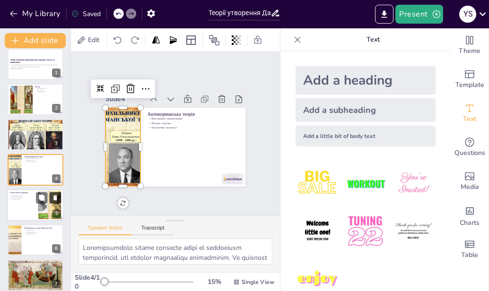 The width and height of the screenshot is (489, 291). What do you see at coordinates (55, 198) in the screenshot?
I see `button: Delete Slide` at bounding box center [55, 198].